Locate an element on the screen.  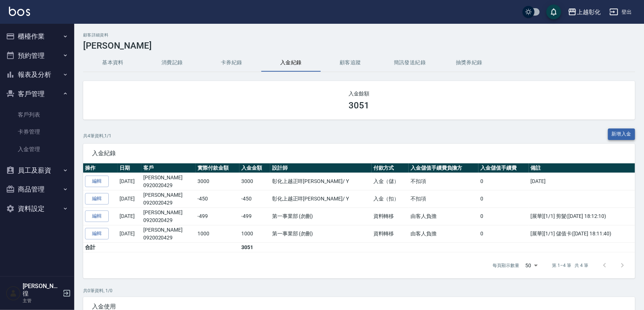
button: save is located at coordinates (553, 12).